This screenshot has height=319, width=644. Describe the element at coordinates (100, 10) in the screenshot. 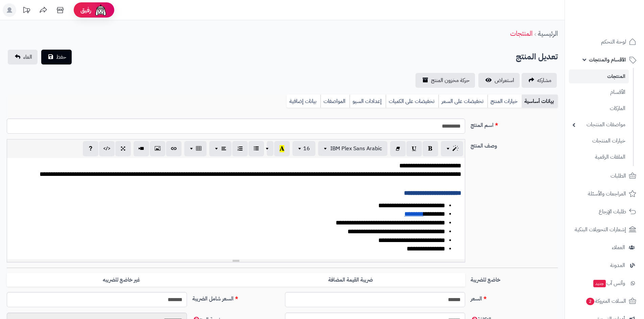

I see `img: ai-face.png` at that location.